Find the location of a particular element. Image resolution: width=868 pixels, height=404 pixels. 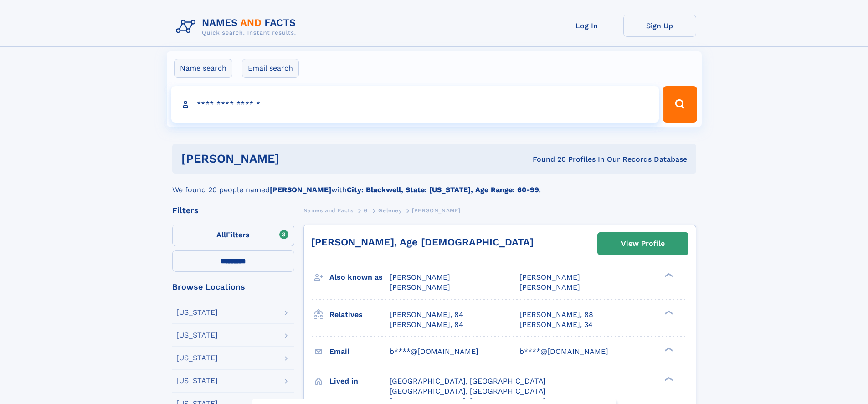

button: Search Button is located at coordinates (680, 104).